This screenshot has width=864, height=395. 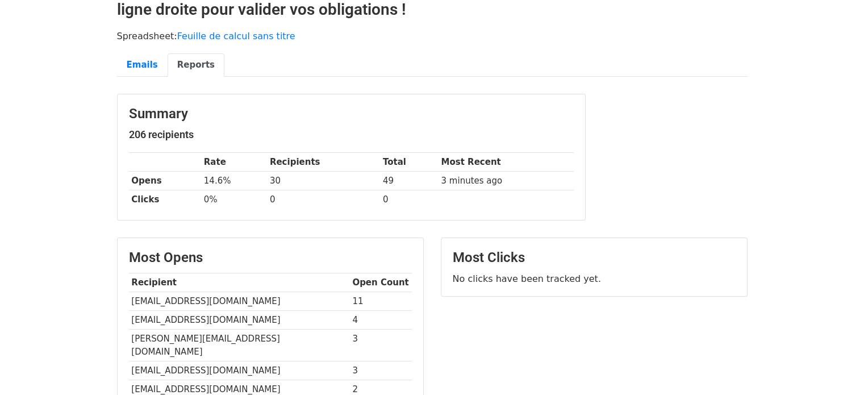 What do you see at coordinates (165, 181) in the screenshot?
I see `th: Opens` at bounding box center [165, 181].